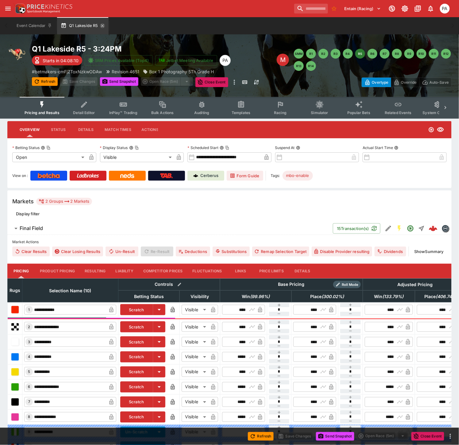 The height and width of the screenshot is (445, 459). Describe the element at coordinates (348, 54) in the screenshot. I see `button: R4` at that location.